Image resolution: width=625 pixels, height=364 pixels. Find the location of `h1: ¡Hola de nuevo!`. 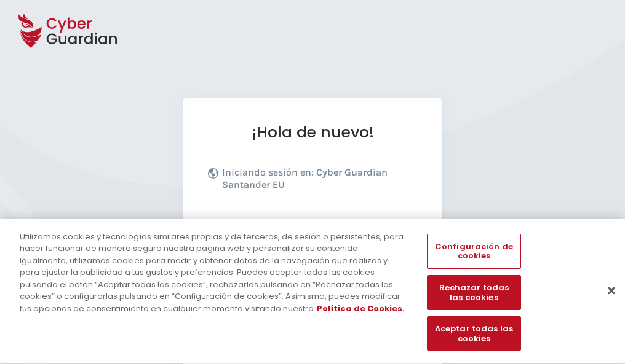

h1: ¡Hola de nuevo! is located at coordinates (312, 132).